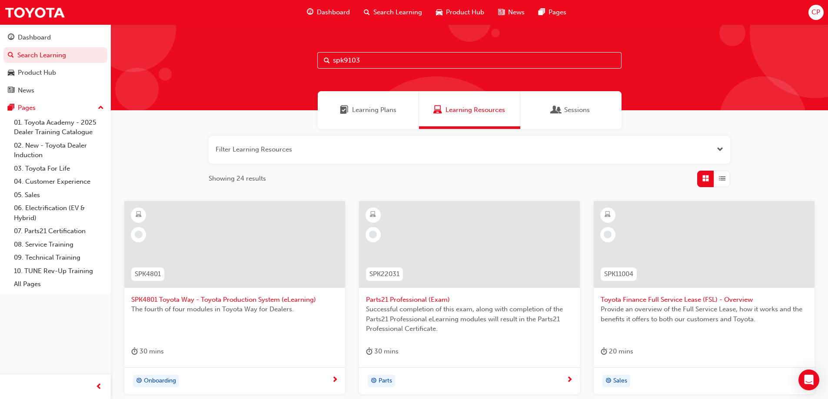 The image size is (828, 399). Describe the element at coordinates (55, 108) in the screenshot. I see `button: Pages` at that location.